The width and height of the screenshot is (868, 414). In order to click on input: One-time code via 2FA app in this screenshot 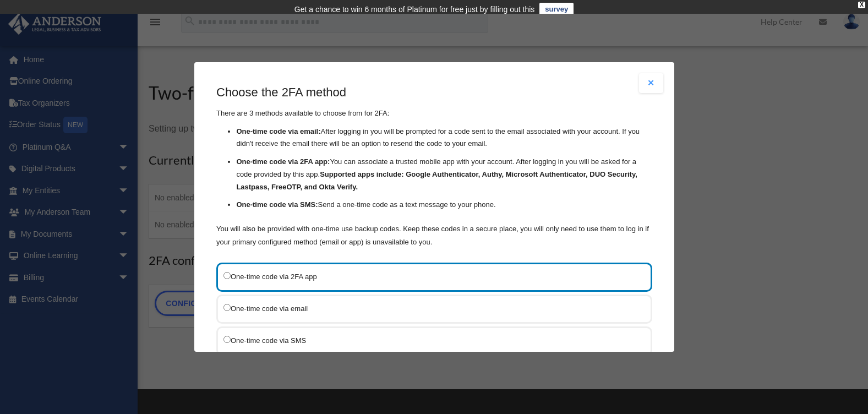, I will do `click(227, 274)`.